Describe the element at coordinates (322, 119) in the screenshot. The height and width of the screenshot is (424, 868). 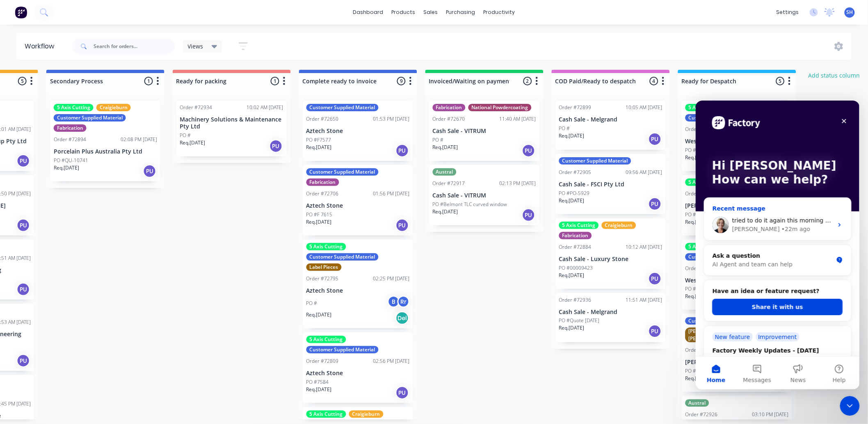
I see `div: Order #72650` at that location.